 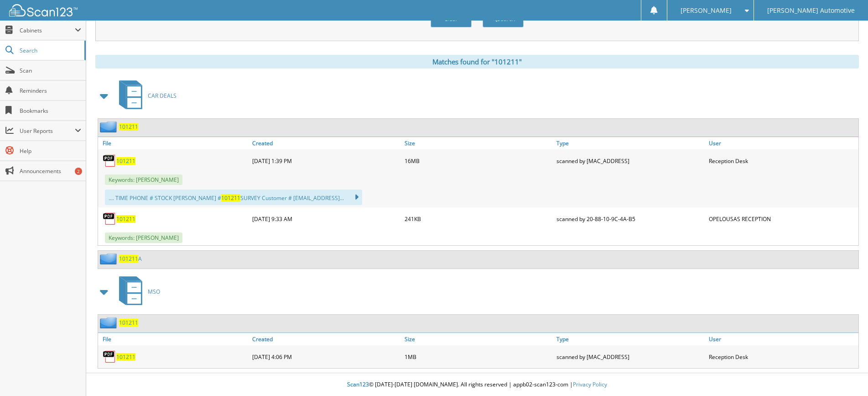 I want to click on div: scanned by 20-88-10-9C-4A-B5, so click(x=630, y=219).